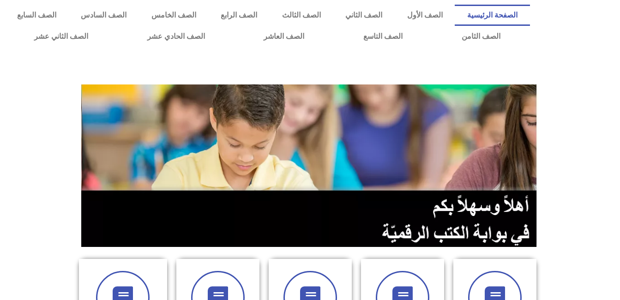 Image resolution: width=620 pixels, height=300 pixels. Describe the element at coordinates (425, 15) in the screenshot. I see `a: الصف الأول` at that location.